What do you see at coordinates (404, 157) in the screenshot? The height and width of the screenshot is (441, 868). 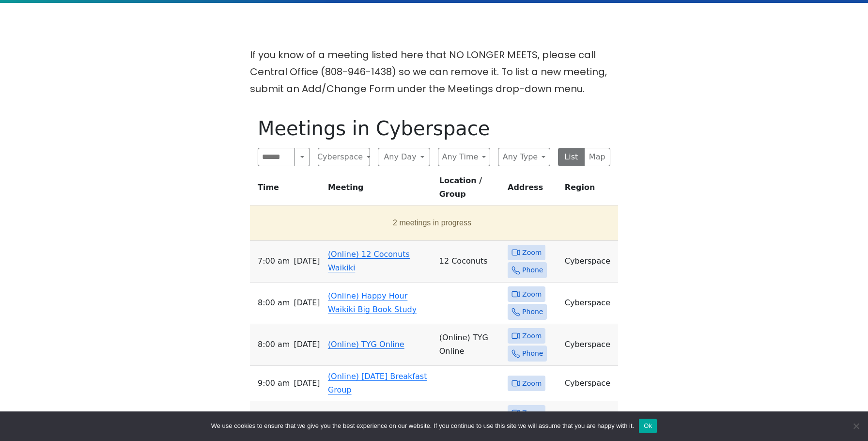 I see `button: Any Day` at bounding box center [404, 157].